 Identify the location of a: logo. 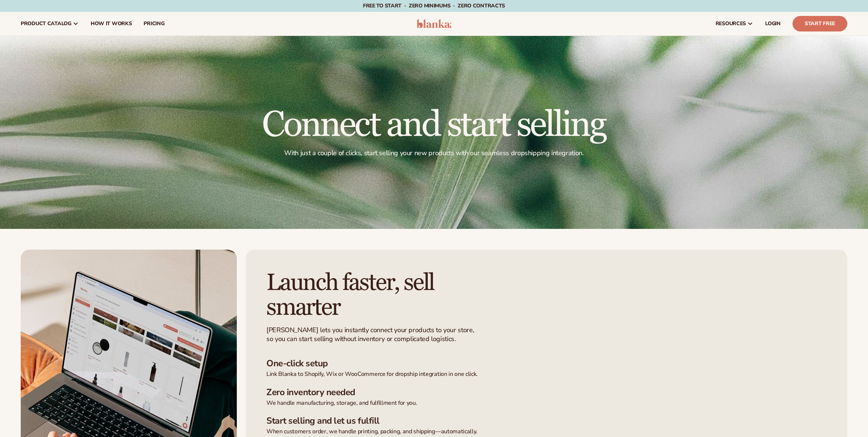
(434, 23).